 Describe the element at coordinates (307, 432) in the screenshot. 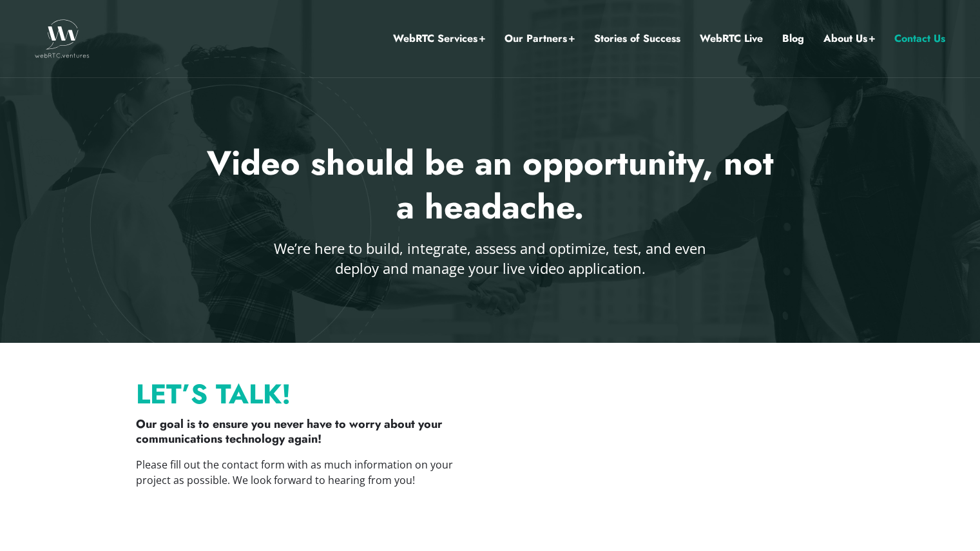

I see `p: Our goal is to ensure you never have to worry about your communications technology again!` at that location.